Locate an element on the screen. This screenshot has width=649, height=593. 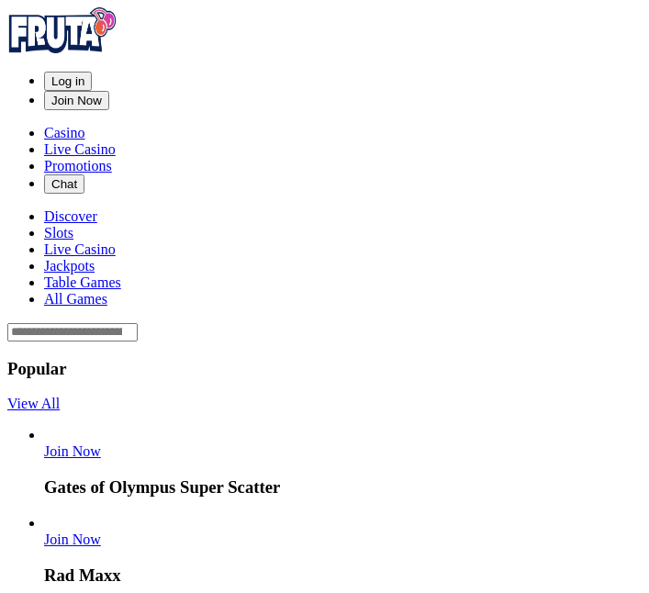
span: Discover is located at coordinates (71, 216).